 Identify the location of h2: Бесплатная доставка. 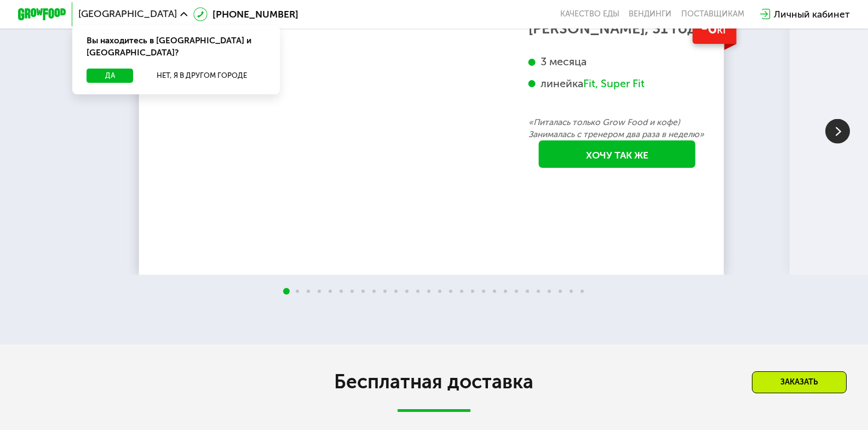
(433, 381).